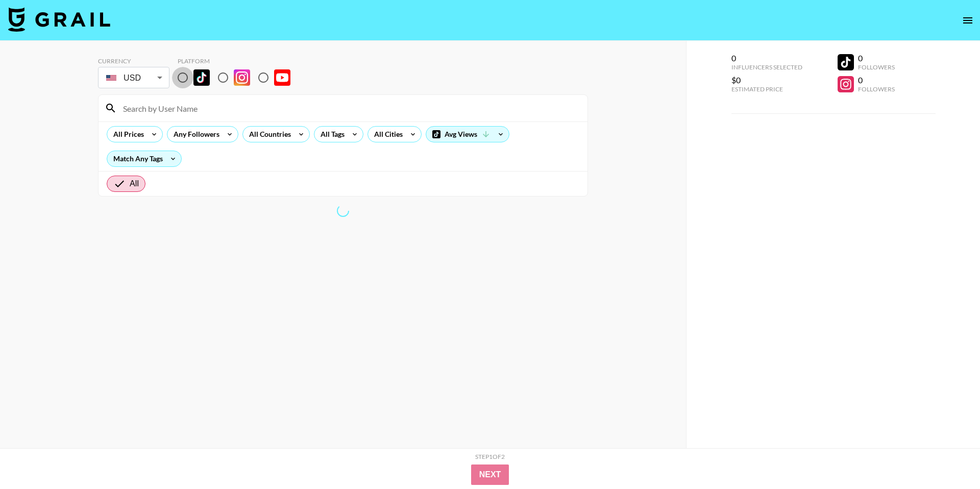 Image resolution: width=980 pixels, height=489 pixels. Describe the element at coordinates (242, 77) in the screenshot. I see `img: Instagram` at that location.